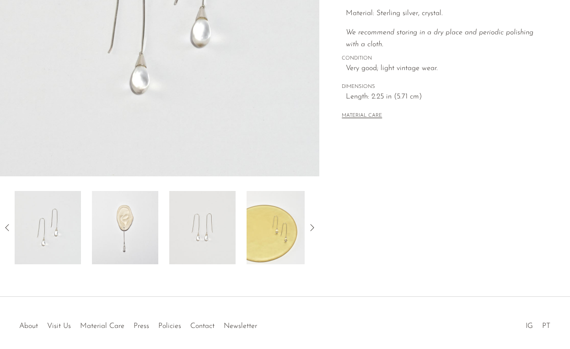  I want to click on ul: Quick links, so click(138, 324).